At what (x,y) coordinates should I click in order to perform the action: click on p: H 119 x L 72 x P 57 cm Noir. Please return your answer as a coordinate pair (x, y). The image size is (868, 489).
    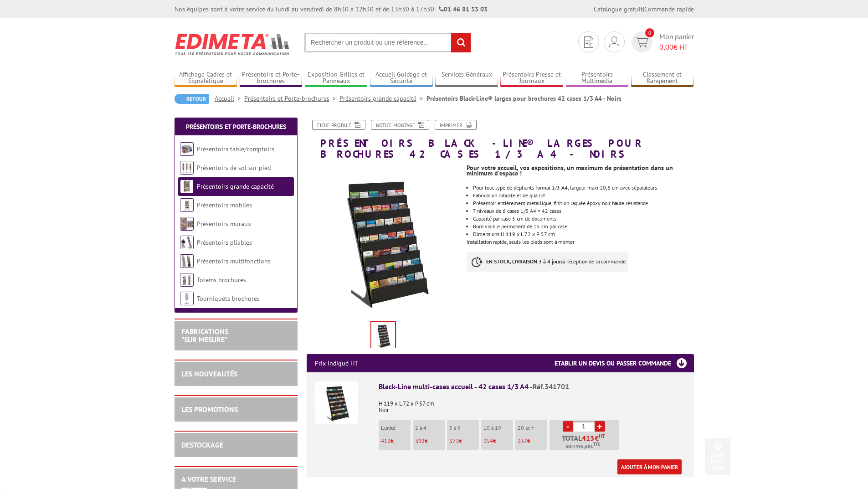
    Looking at the image, I should click on (532, 404).